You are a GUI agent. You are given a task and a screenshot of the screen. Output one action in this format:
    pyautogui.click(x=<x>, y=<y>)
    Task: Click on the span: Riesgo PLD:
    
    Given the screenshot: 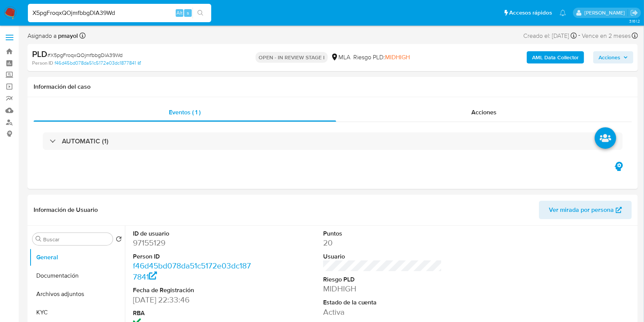 What is the action you would take?
    pyautogui.click(x=382, y=57)
    